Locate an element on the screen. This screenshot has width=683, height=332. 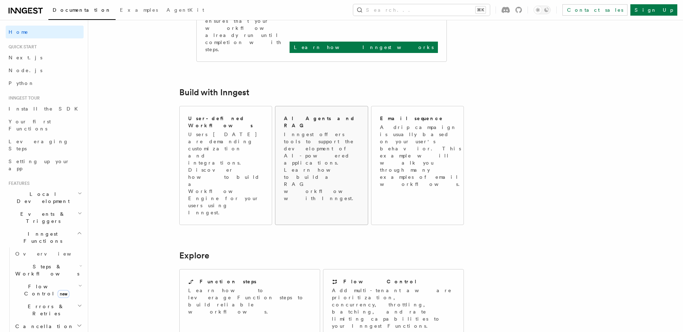
span: Setting up your app is located at coordinates (39, 165).